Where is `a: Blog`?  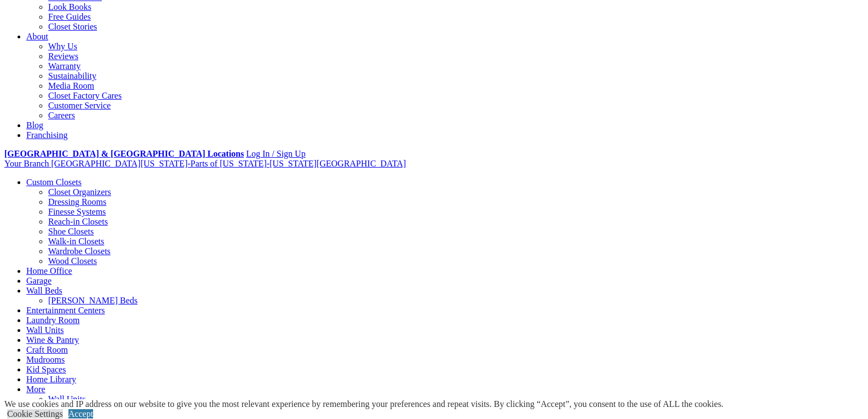
a: Blog is located at coordinates (35, 125).